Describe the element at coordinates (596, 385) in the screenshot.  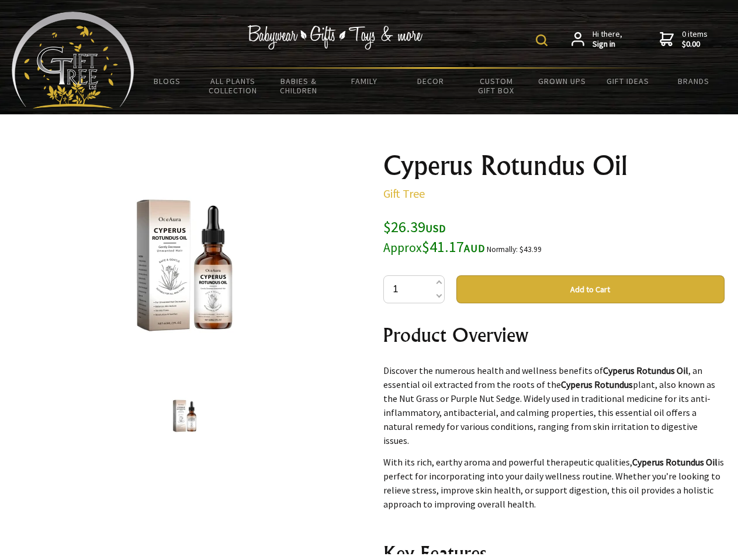
I see `strong: Cyperus Rotundus` at that location.